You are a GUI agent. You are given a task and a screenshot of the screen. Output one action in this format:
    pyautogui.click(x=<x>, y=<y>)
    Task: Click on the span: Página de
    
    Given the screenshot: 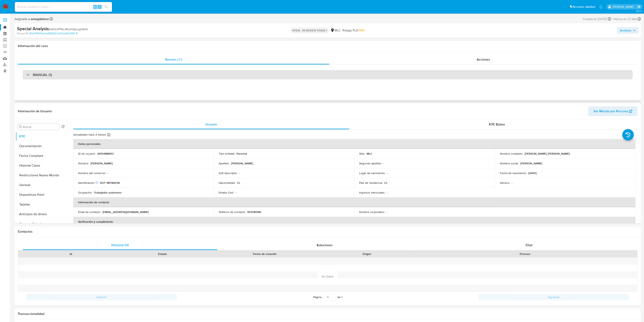 What is the action you would take?
    pyautogui.click(x=328, y=297)
    